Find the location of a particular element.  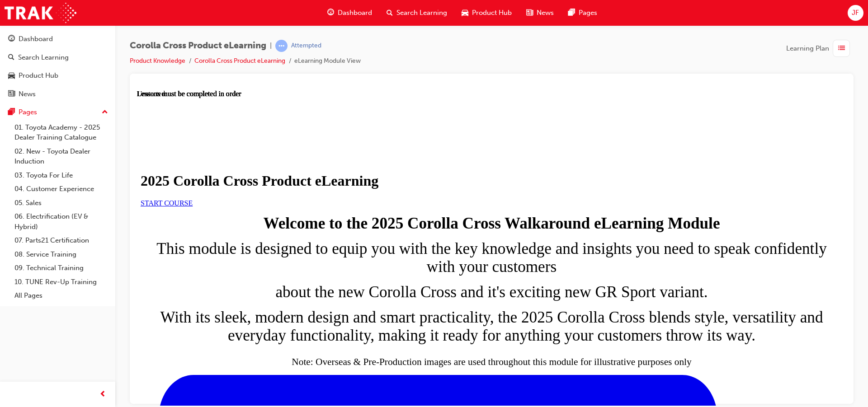

a: All Pages is located at coordinates (61, 296).